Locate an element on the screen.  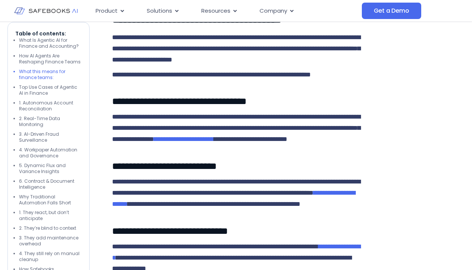
p: Table of contents: is located at coordinates (49, 34).